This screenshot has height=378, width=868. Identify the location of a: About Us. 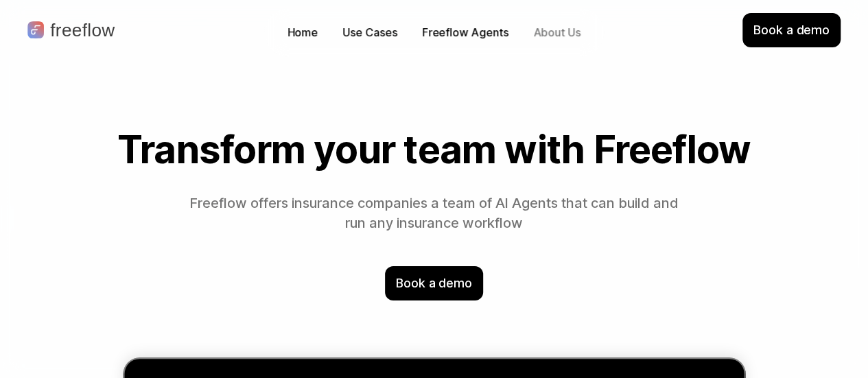
(557, 32).